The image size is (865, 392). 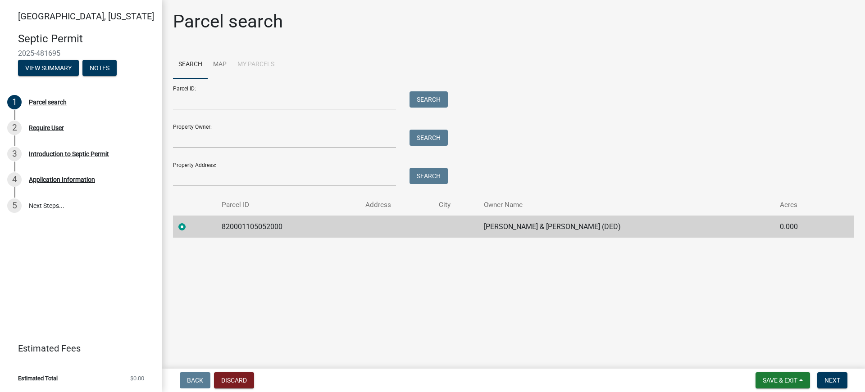 I want to click on span: Next, so click(x=832, y=381).